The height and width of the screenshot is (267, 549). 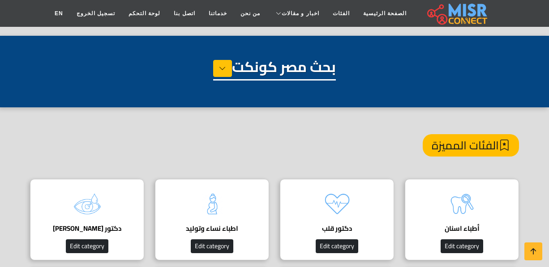 I want to click on a: من نحن, so click(x=250, y=13).